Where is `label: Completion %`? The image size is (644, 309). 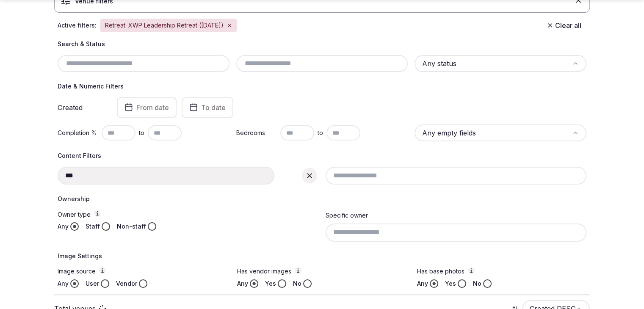 label: Completion % is located at coordinates (78, 133).